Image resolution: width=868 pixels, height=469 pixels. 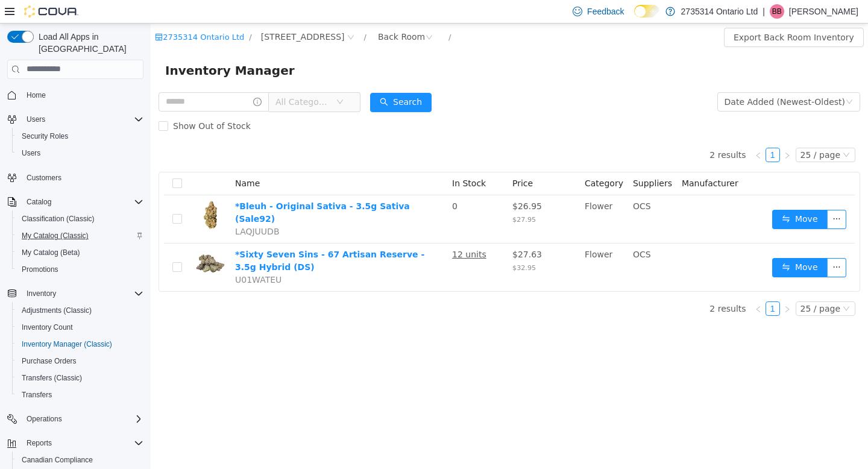 What do you see at coordinates (376, 231) in the screenshot?
I see `span: $27.63` at bounding box center [376, 231].